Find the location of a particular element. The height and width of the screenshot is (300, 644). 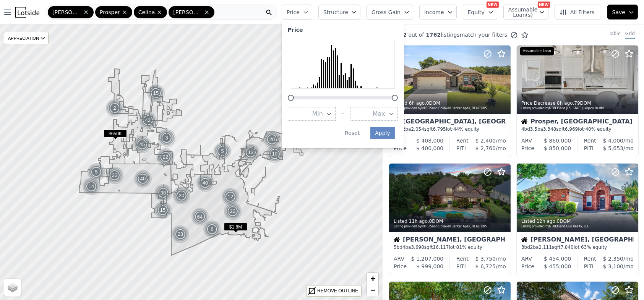

button: Gross Gain is located at coordinates (390, 12).